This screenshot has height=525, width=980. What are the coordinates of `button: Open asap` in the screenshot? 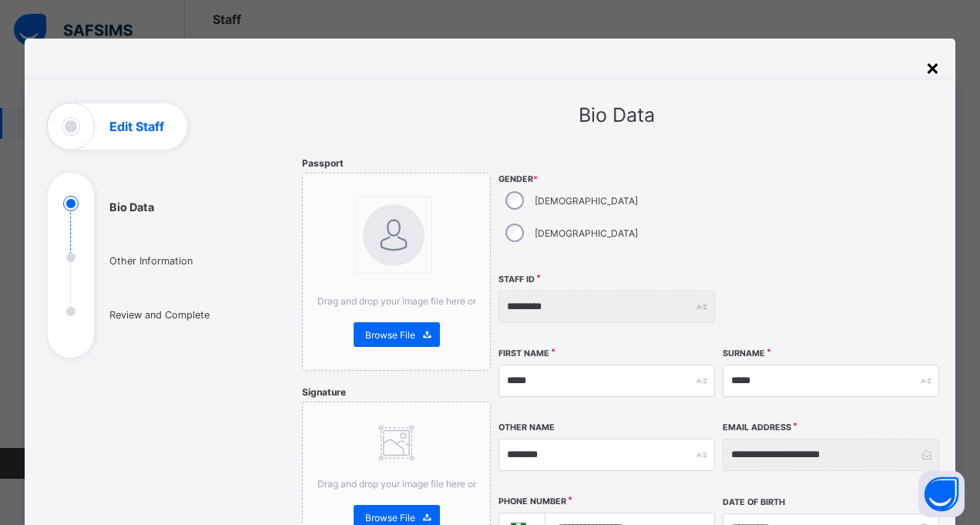 It's located at (941, 494).